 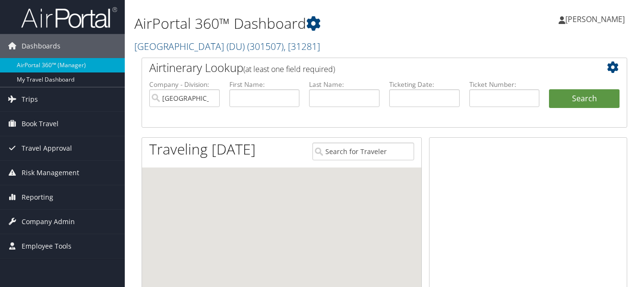 I want to click on span: Trips, so click(x=30, y=99).